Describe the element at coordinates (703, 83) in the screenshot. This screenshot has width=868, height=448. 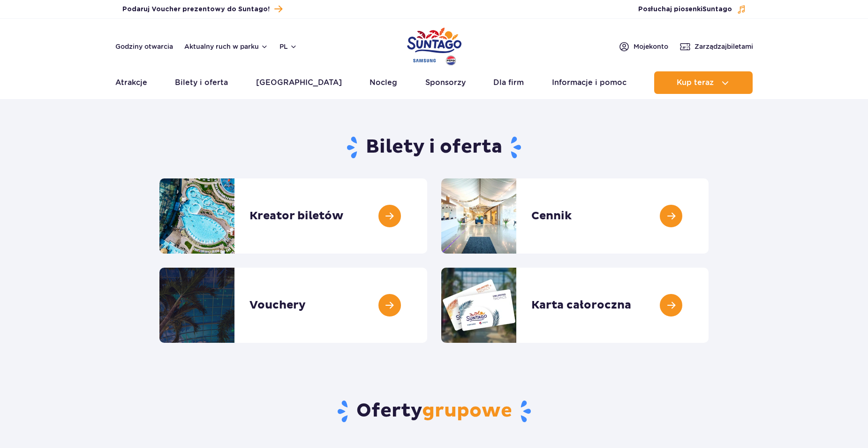
I see `button: Kup teraz` at that location.